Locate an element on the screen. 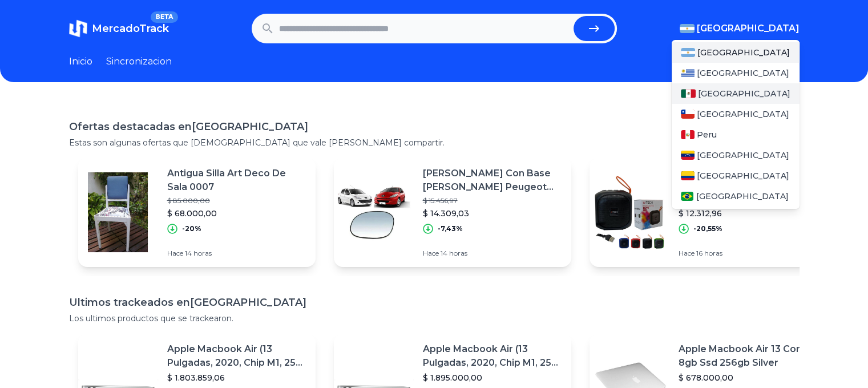 The image size is (868, 388). p: $ 14.309,03 is located at coordinates (493, 213).